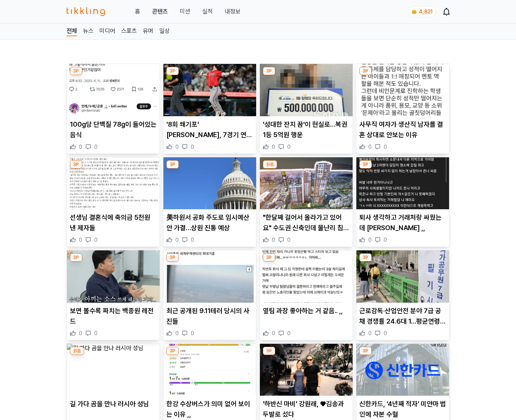 This screenshot has height=420, width=516. Describe the element at coordinates (88, 32) in the screenshot. I see `a: 뉴스` at that location.